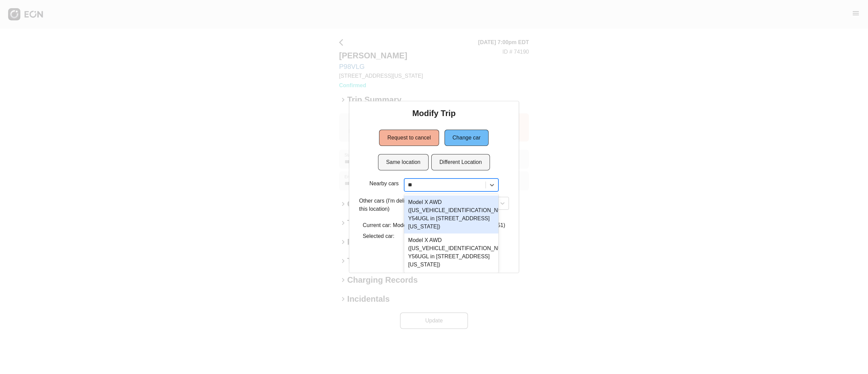 The height and width of the screenshot is (374, 868). Describe the element at coordinates (434, 225) in the screenshot. I see `p: Current car: Model Y Long Range AWD (P98VLG in 10451)` at that location.